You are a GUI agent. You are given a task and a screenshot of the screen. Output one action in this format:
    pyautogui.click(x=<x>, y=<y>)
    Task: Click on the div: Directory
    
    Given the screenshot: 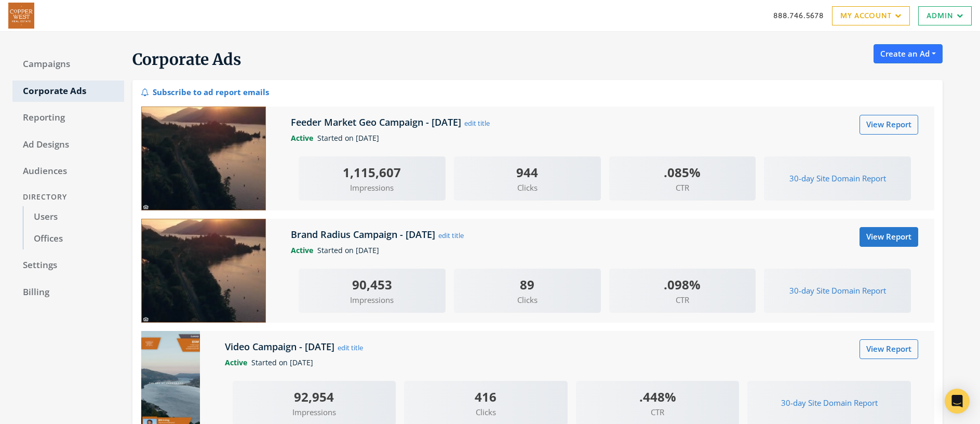 What is the action you would take?
    pyautogui.click(x=68, y=196)
    